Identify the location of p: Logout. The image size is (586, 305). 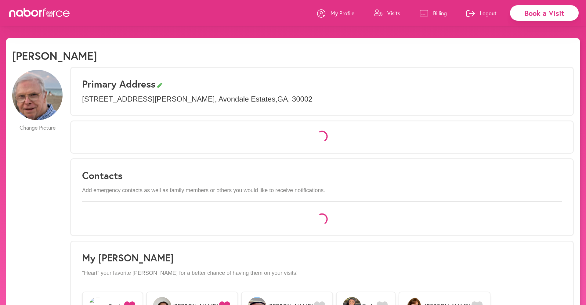
(488, 13).